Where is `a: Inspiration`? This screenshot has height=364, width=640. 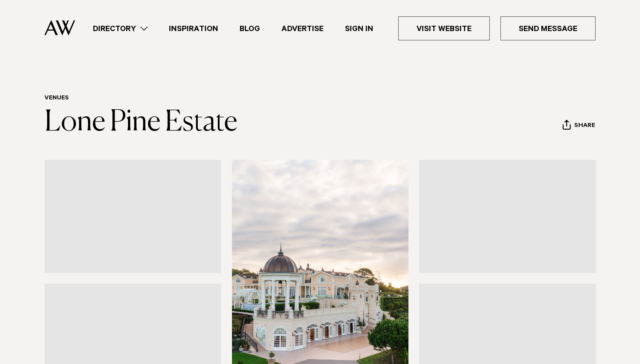 a: Inspiration is located at coordinates (193, 29).